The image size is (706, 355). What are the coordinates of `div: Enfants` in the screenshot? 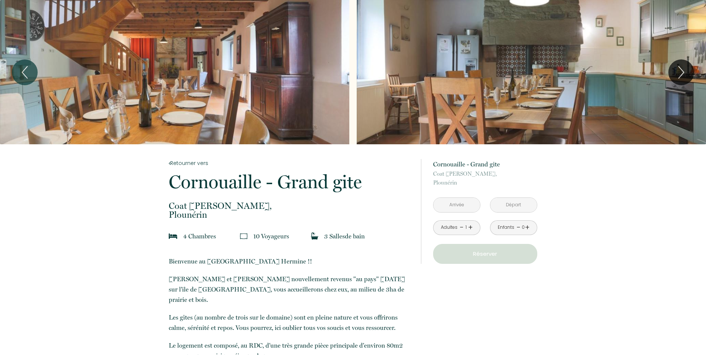 It's located at (506, 227).